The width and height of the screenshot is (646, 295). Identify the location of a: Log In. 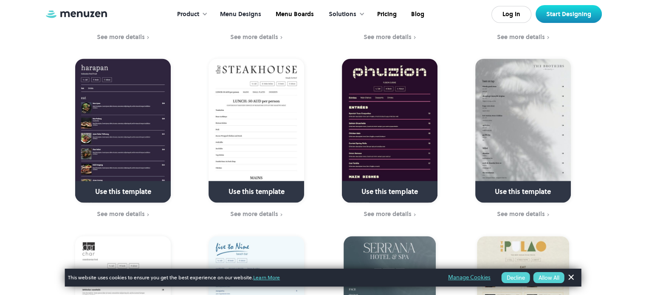
(512, 14).